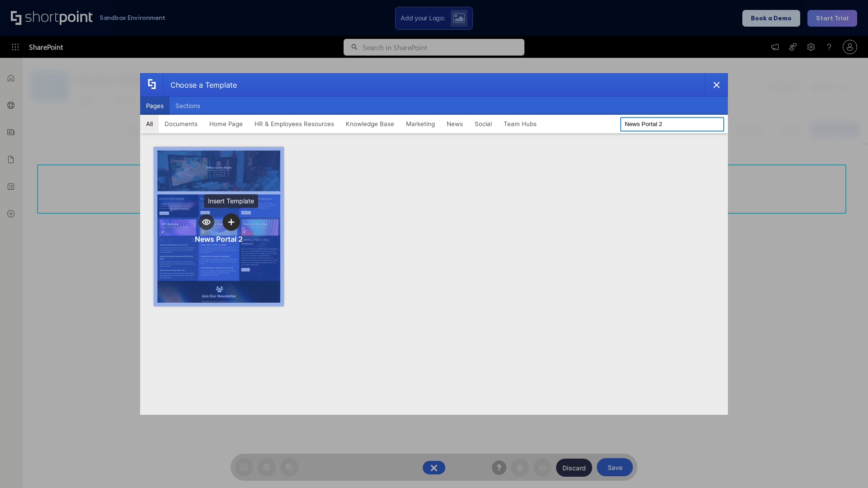 The height and width of the screenshot is (488, 868). What do you see at coordinates (181, 124) in the screenshot?
I see `button: Documents` at bounding box center [181, 124].